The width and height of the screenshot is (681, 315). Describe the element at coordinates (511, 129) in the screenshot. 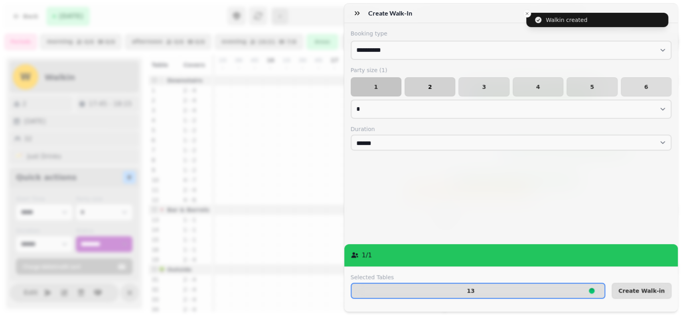

I see `label: Duration` at that location.